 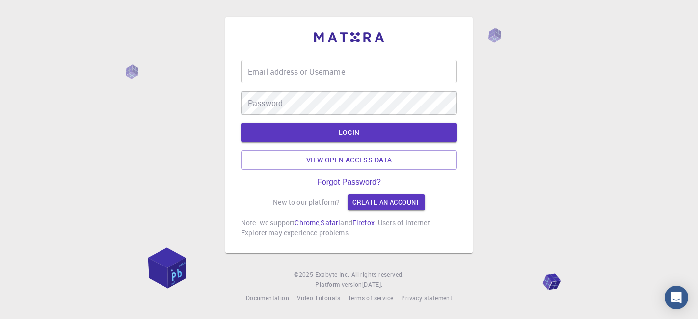 I want to click on a: Privacy statement, so click(x=427, y=299).